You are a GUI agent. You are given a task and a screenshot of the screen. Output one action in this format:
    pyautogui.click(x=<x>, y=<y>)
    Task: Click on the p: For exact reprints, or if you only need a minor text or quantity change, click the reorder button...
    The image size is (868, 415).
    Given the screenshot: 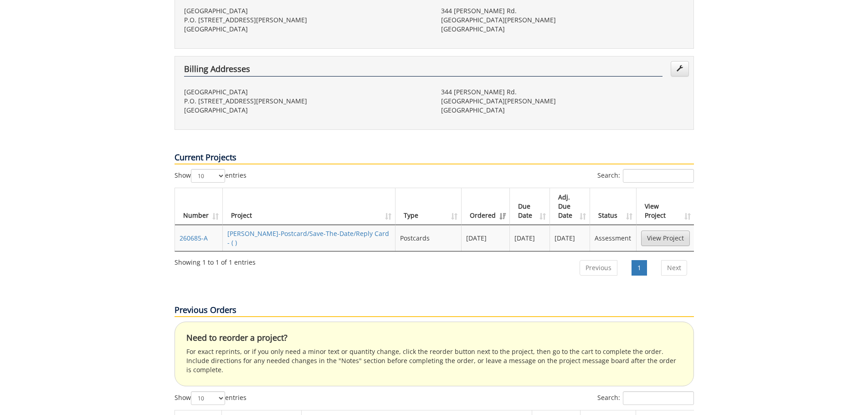 What is the action you would take?
    pyautogui.click(x=434, y=360)
    